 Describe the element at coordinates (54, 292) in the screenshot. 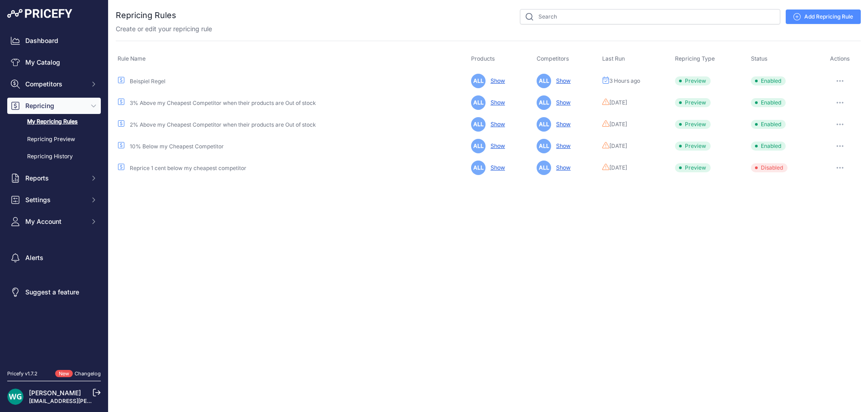

I see `a: Suggest a feature` at that location.